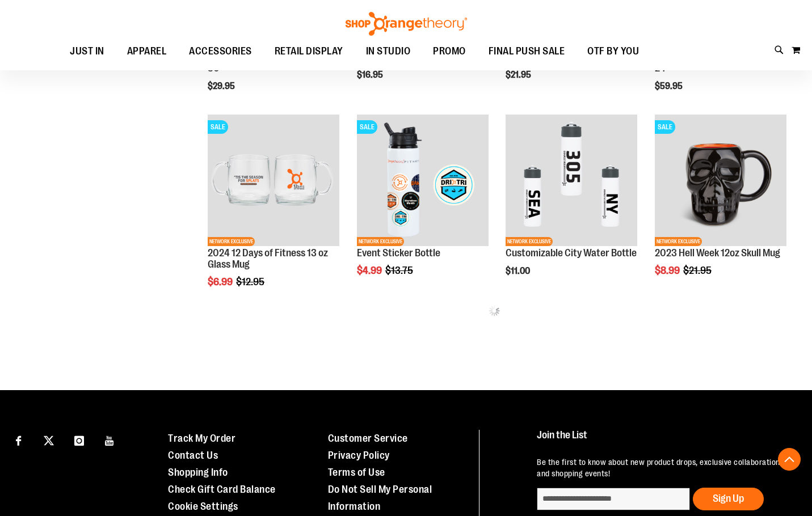 Image resolution: width=812 pixels, height=516 pixels. I want to click on span: $4.99, so click(370, 270).